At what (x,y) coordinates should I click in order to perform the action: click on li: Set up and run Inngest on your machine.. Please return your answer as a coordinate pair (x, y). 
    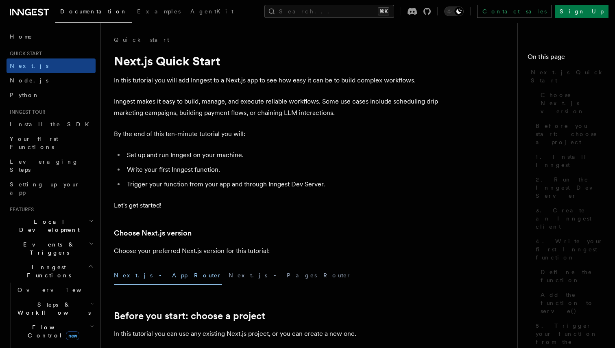
    Looking at the image, I should click on (282, 155).